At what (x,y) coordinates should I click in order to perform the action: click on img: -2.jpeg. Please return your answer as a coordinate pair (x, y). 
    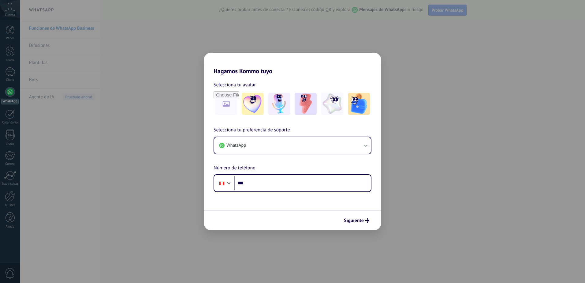
    Looking at the image, I should click on (279, 104).